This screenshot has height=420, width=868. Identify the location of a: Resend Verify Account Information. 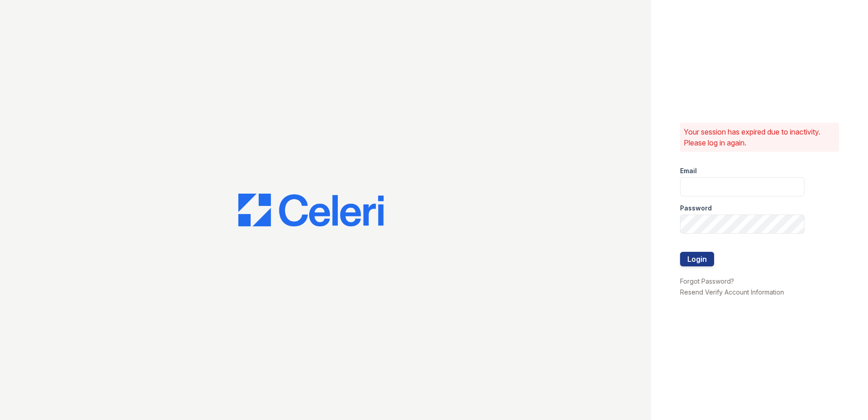
(732, 292).